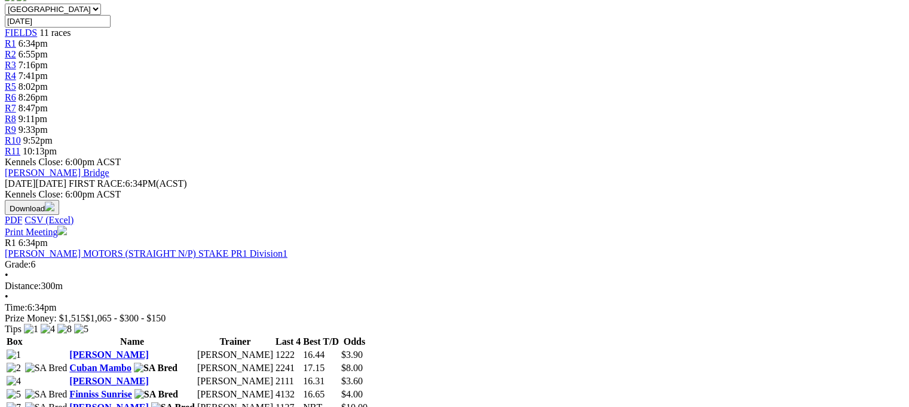  Describe the element at coordinates (235, 341) in the screenshot. I see `th: Trainer` at that location.